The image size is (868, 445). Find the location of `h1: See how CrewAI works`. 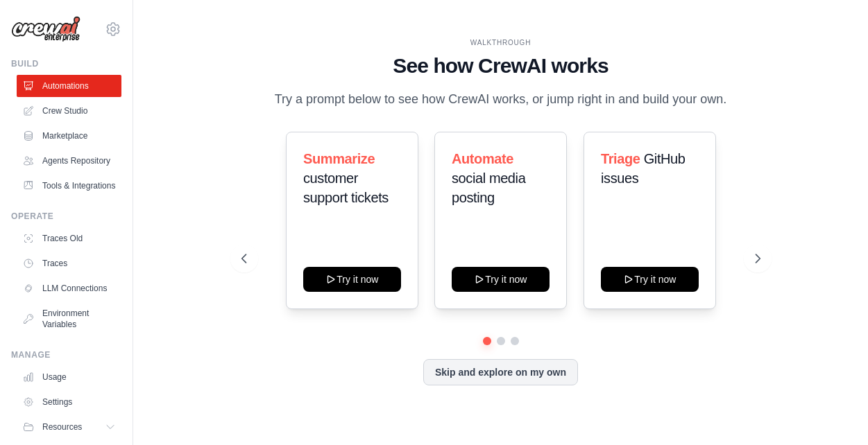

h1: See how CrewAI works is located at coordinates (501, 66).